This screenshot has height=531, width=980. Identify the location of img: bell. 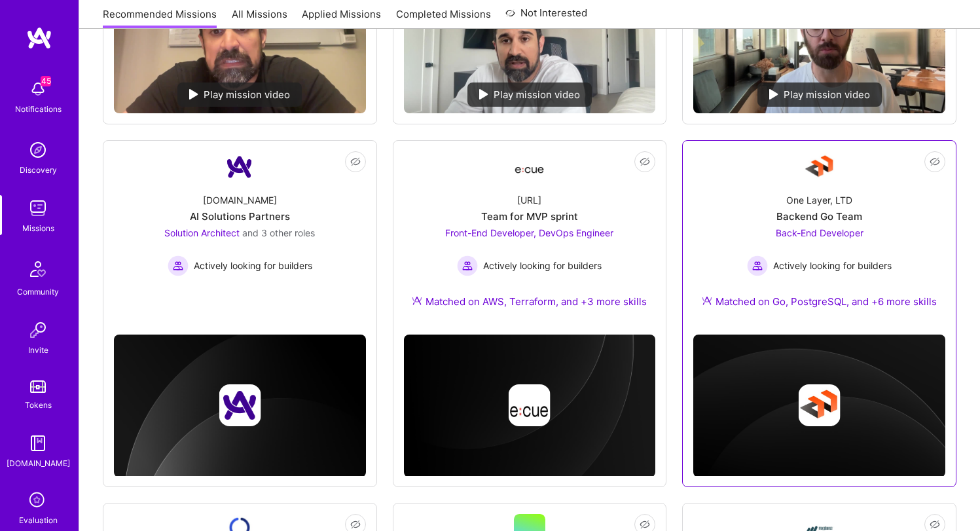
(38, 89).